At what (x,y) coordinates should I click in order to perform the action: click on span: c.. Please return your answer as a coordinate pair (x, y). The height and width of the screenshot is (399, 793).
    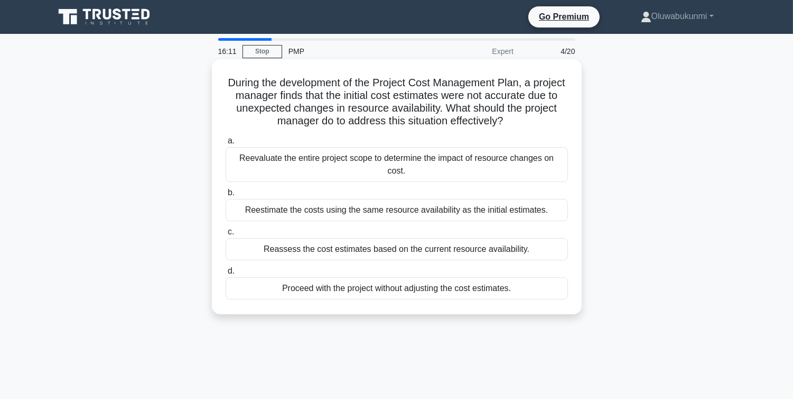
    Looking at the image, I should click on (231, 231).